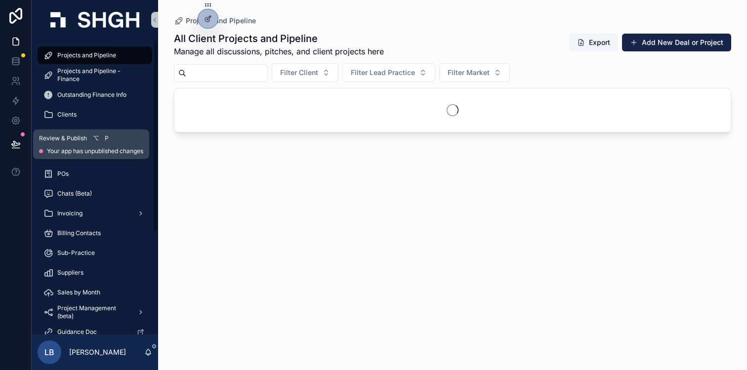 The image size is (747, 370). Describe the element at coordinates (79, 233) in the screenshot. I see `span: Billing Contacts` at that location.